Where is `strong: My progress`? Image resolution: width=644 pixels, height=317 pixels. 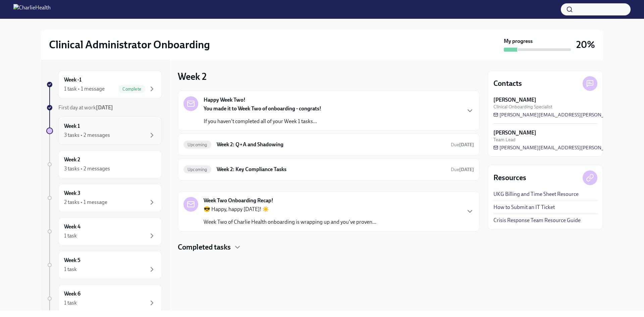 strong: My progress is located at coordinates (518, 41).